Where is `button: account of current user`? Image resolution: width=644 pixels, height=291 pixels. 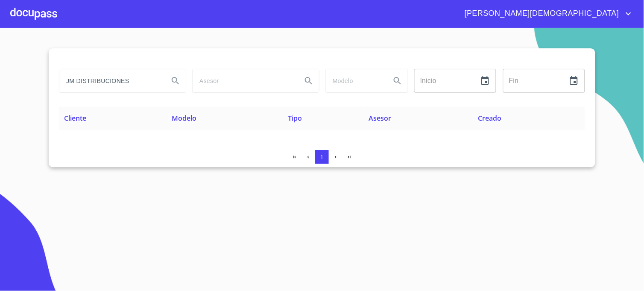 button: account of current user is located at coordinates (546, 14).